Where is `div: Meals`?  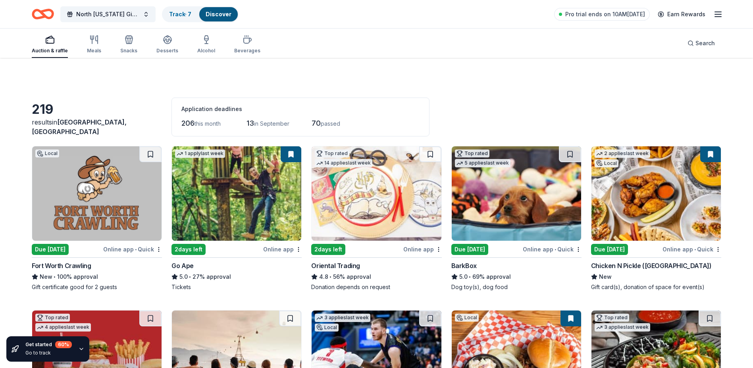 div: Meals is located at coordinates (94, 51).